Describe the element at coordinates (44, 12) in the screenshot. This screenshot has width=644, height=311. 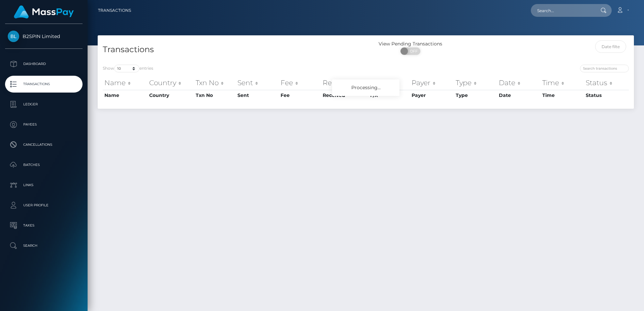
I see `img: MassPay Logo` at that location.